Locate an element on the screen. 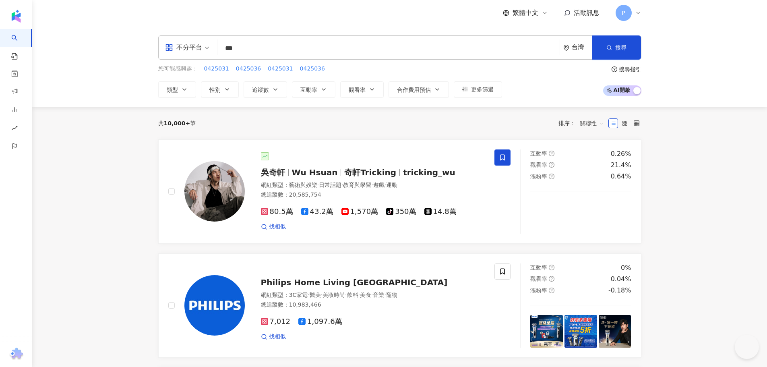 This screenshot has height=367, width=767. span: 音樂 is located at coordinates (379, 295).